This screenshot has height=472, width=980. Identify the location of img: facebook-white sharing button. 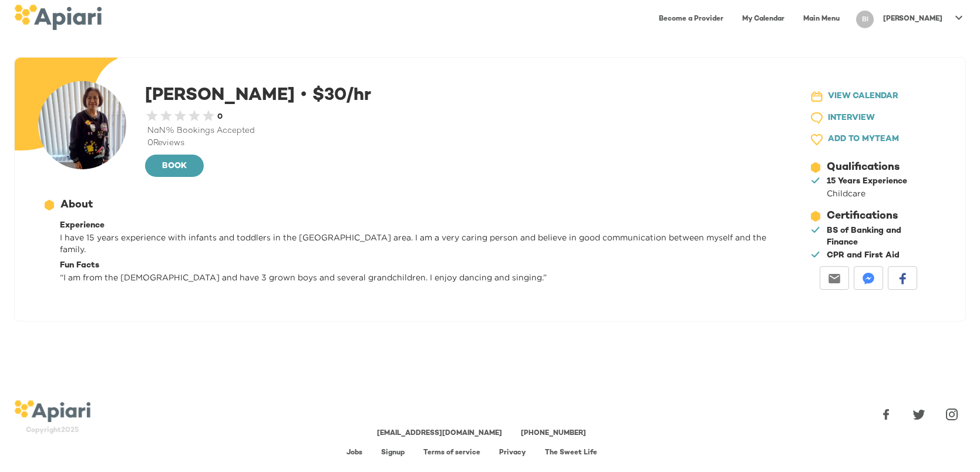
(902, 279).